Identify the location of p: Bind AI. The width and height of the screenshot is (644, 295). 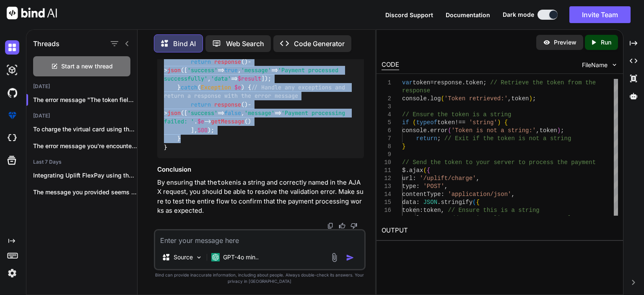
(185, 44).